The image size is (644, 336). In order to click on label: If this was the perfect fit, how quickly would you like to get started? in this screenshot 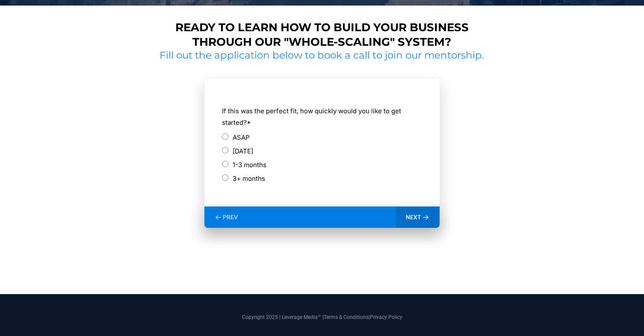, I will do `click(322, 117)`.